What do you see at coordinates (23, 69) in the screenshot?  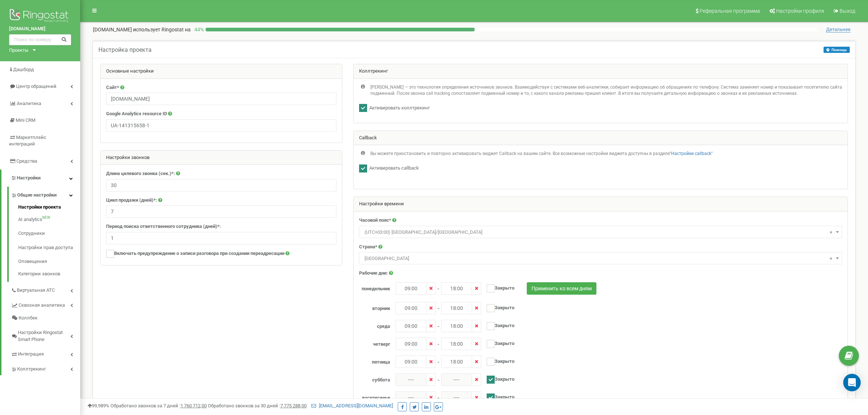 I see `span: Дашборд` at bounding box center [23, 69].